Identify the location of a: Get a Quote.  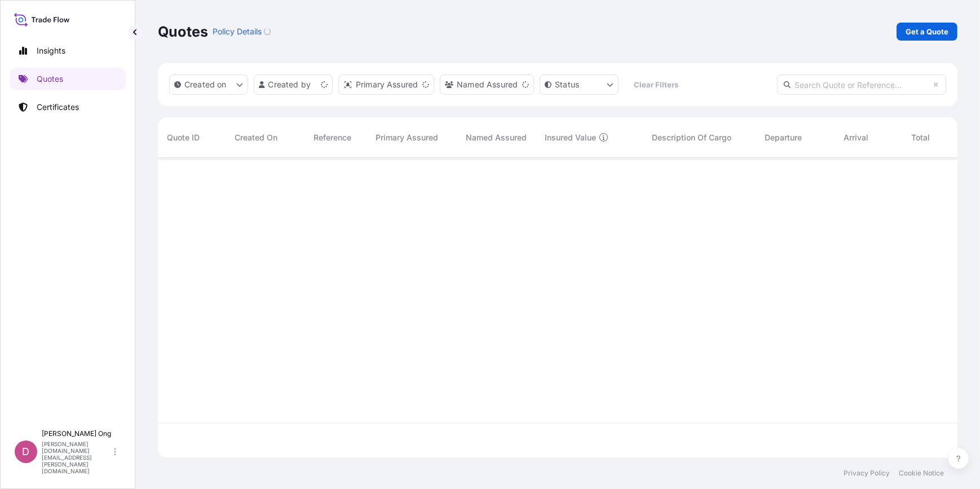
(927, 32).